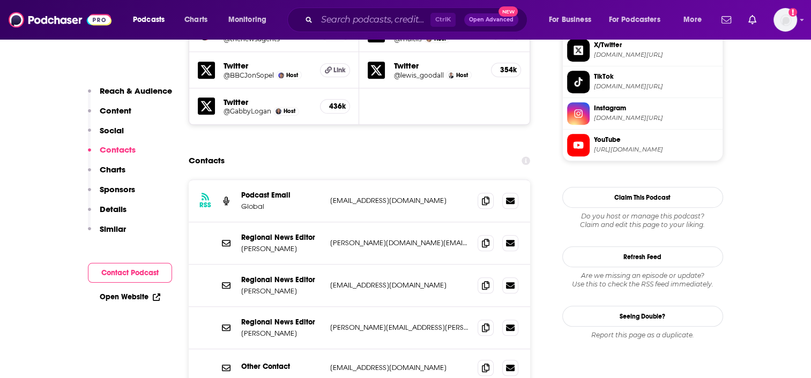 The height and width of the screenshot is (378, 811). Describe the element at coordinates (451, 75) in the screenshot. I see `img: Lewis Goodall` at that location.